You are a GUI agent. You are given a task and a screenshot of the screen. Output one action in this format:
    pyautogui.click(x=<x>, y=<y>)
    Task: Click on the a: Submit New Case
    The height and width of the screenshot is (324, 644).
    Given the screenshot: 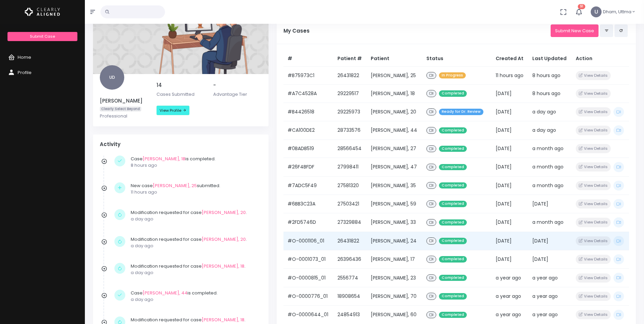 What is the action you would take?
    pyautogui.click(x=574, y=30)
    